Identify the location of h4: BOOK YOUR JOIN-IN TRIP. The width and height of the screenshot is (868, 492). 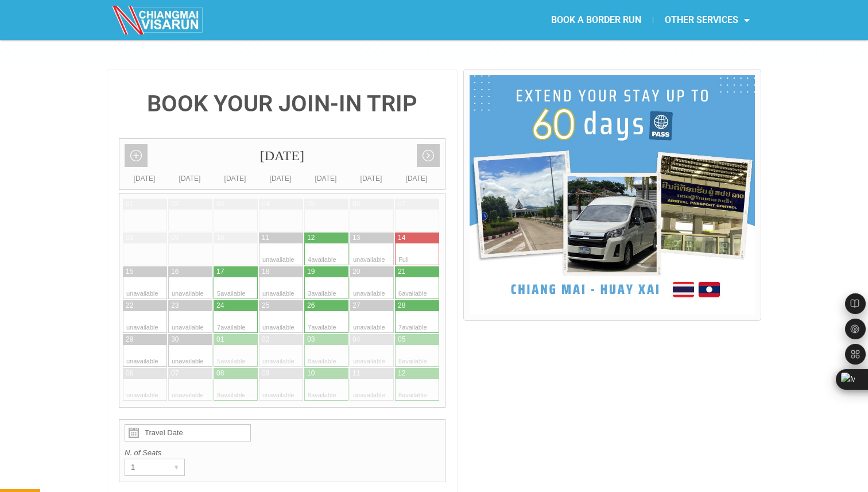
(282, 104).